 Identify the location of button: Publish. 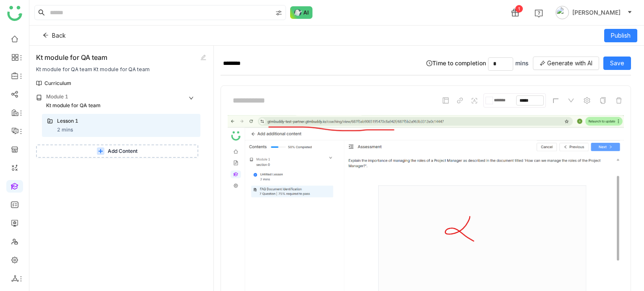
(620, 36).